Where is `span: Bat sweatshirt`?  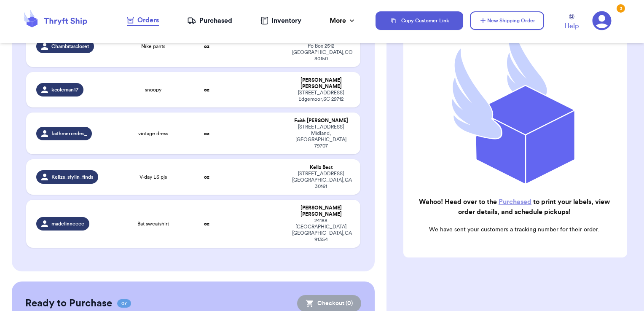 span: Bat sweatshirt is located at coordinates (153, 223).